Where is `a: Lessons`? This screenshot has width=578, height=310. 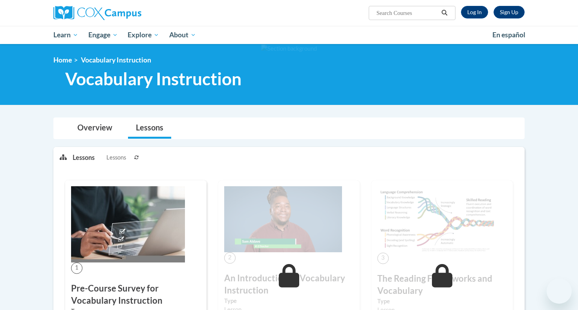
a: Lessons is located at coordinates (150, 128).